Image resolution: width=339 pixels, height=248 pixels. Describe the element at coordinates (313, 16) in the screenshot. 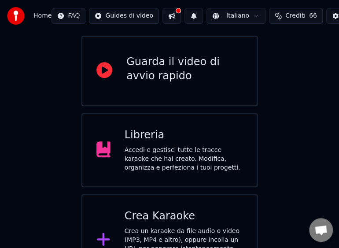

I see `span: 66` at that location.